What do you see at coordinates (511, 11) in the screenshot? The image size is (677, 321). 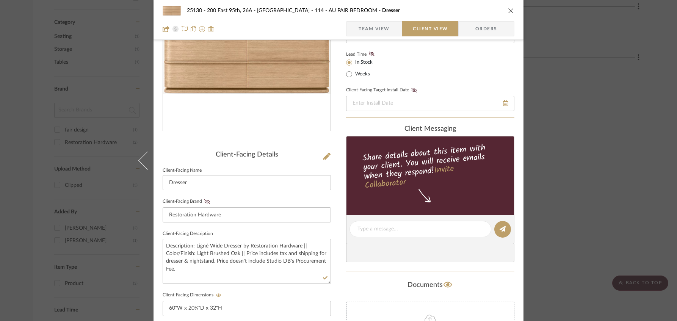 I see `button: close` at bounding box center [511, 11].